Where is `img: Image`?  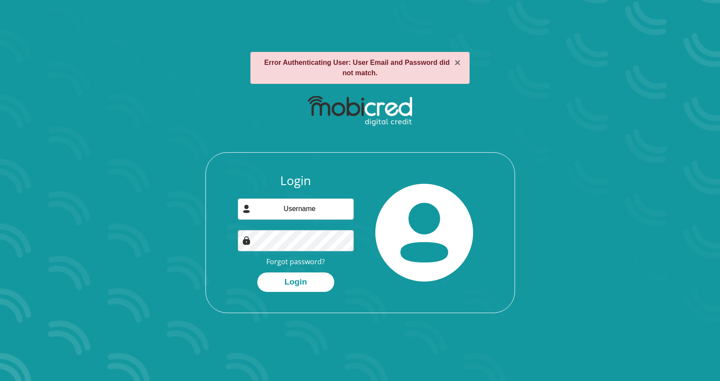
img: Image is located at coordinates (246, 240).